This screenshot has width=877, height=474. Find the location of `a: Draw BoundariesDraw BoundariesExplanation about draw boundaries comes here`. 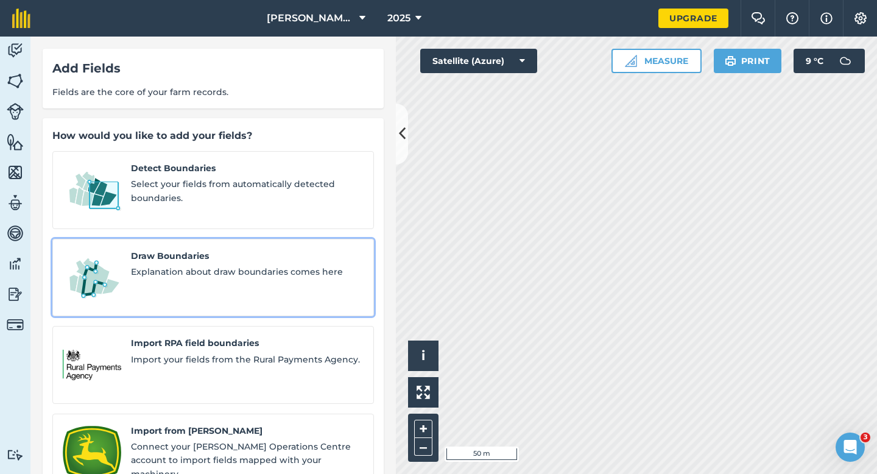

a: Draw BoundariesDraw BoundariesExplanation about draw boundaries comes here is located at coordinates (213, 278).